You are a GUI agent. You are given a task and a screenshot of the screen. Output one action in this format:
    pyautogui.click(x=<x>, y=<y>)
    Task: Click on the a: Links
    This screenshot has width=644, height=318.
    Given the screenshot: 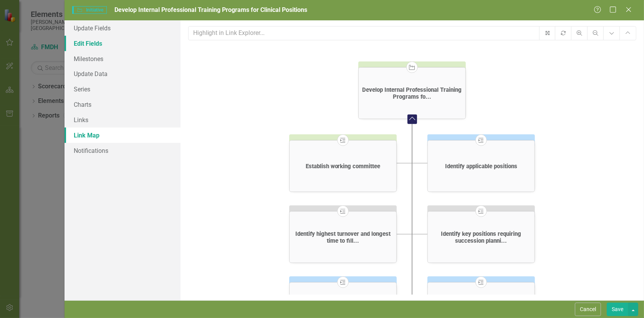 What is the action you would take?
    pyautogui.click(x=123, y=120)
    